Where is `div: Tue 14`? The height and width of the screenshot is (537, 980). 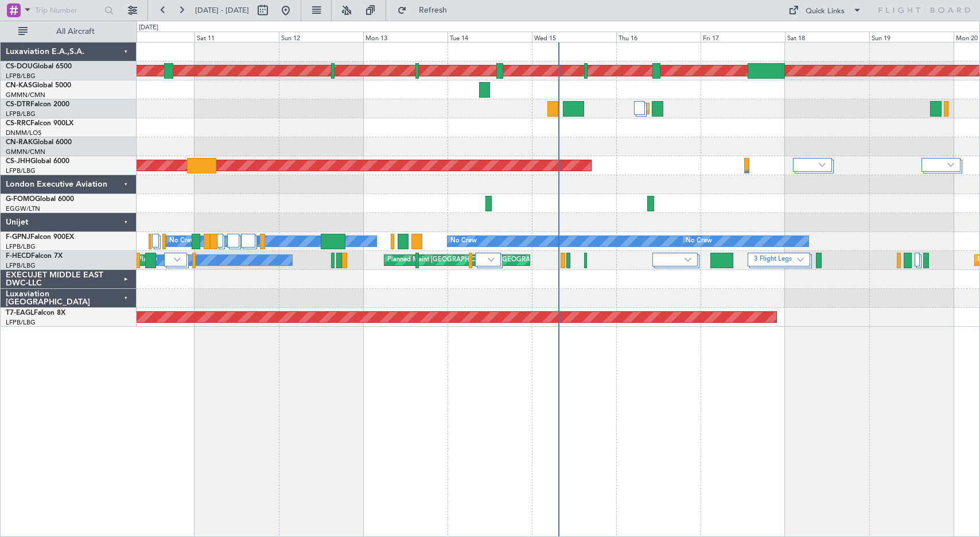
div: Tue 14 is located at coordinates (489, 37).